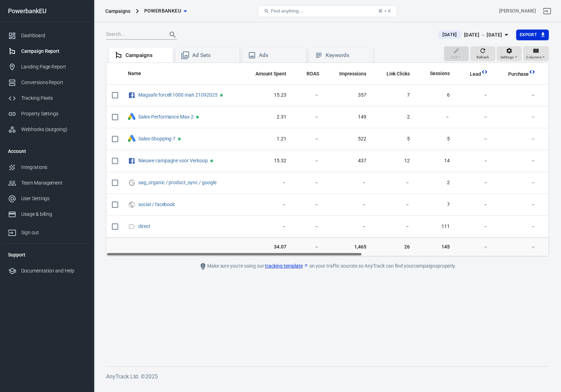  What do you see at coordinates (166, 117) in the screenshot?
I see `a: Sales-Performance Max-2` at bounding box center [166, 117].